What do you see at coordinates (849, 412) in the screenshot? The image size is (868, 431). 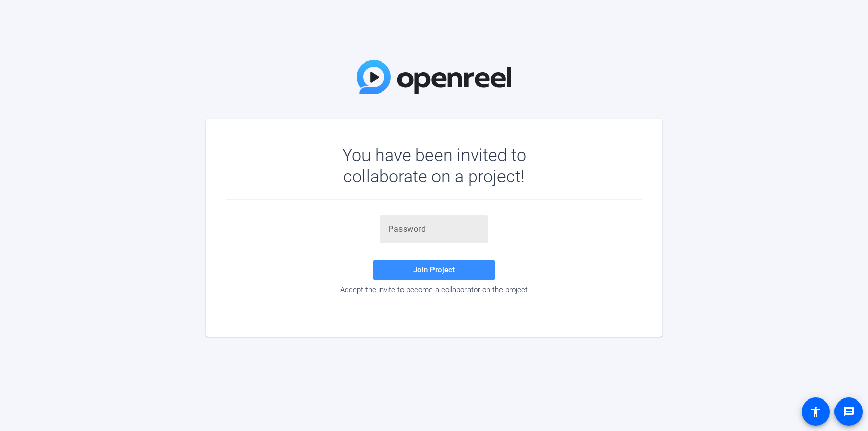 I see `mat-icon: message` at bounding box center [849, 412].